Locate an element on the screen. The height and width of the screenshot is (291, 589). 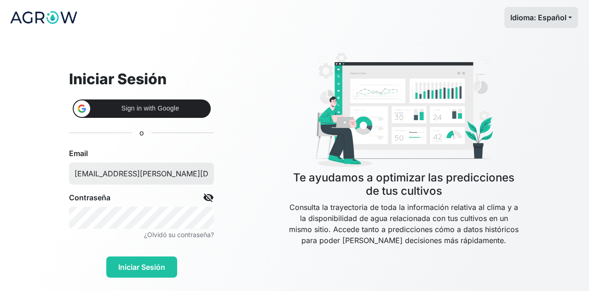
button: Iniciar Sesión is located at coordinates (142, 267).